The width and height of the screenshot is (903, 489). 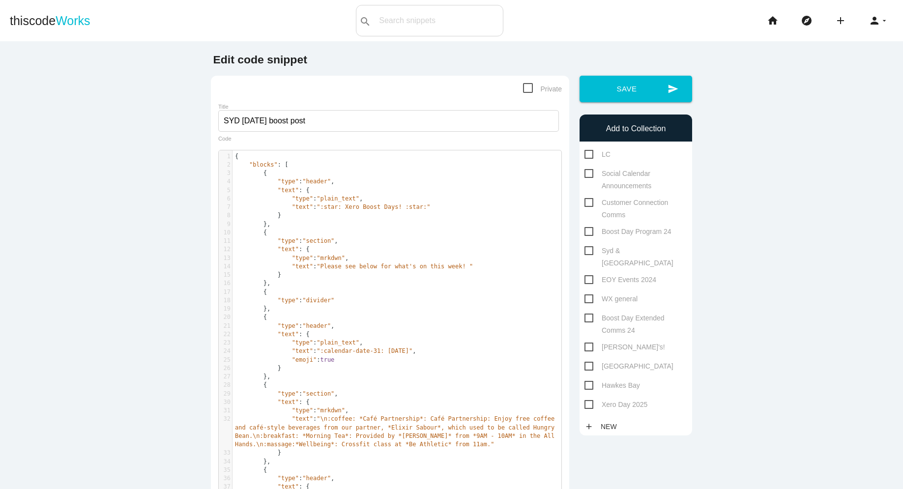 I want to click on span: LC, so click(x=597, y=154).